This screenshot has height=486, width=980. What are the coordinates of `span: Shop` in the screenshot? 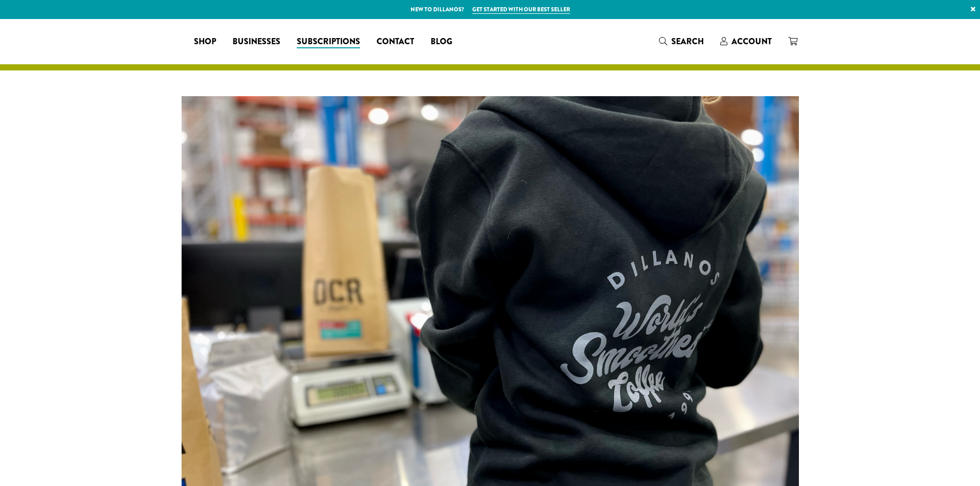 It's located at (205, 42).